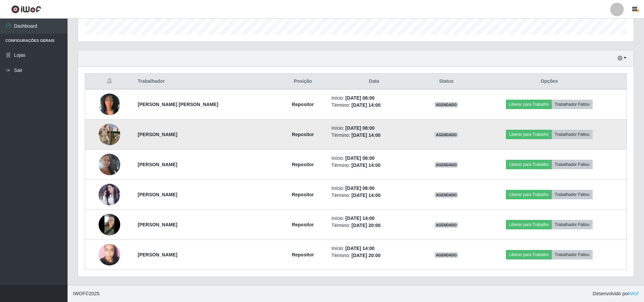 Image resolution: width=644 pixels, height=302 pixels. What do you see at coordinates (110, 225) in the screenshot?
I see `img: 1748484954184.jpeg` at bounding box center [110, 225].